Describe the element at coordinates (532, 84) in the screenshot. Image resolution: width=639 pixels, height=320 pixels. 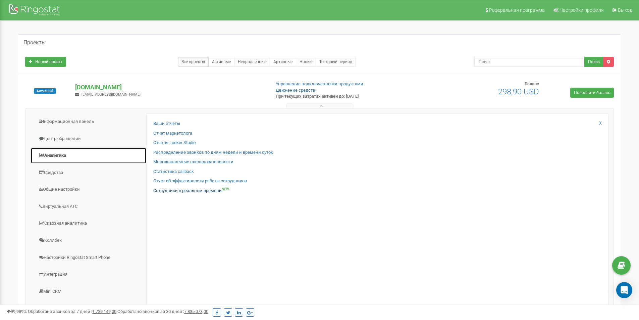
I see `span: Баланс` at that location.